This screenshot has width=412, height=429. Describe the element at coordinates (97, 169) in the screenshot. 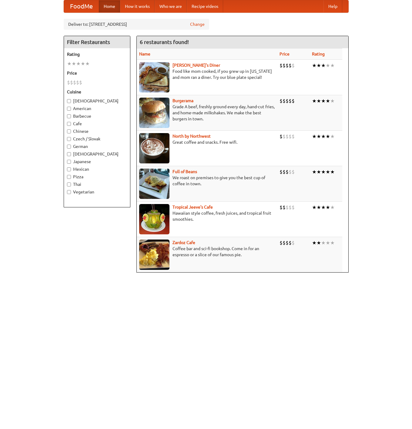

I see `label: Mexican` at that location.